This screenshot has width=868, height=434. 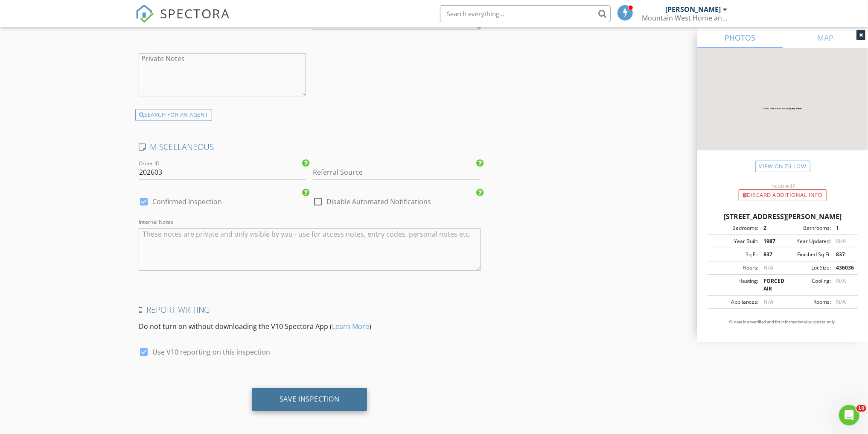 I want to click on div: 2, so click(x=770, y=228).